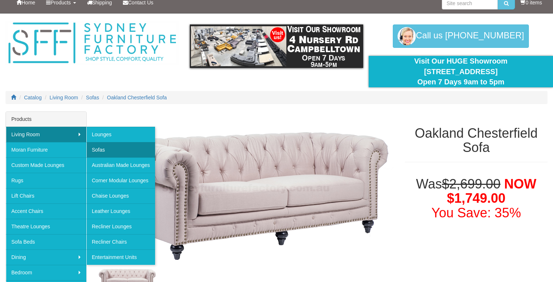  I want to click on font: You Save: 35%, so click(476, 213).